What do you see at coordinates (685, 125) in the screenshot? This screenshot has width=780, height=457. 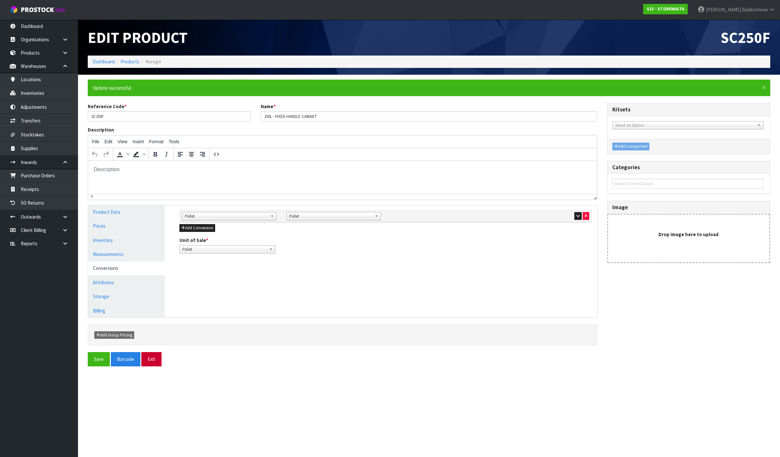 I see `span: Select an Option` at bounding box center [685, 125].